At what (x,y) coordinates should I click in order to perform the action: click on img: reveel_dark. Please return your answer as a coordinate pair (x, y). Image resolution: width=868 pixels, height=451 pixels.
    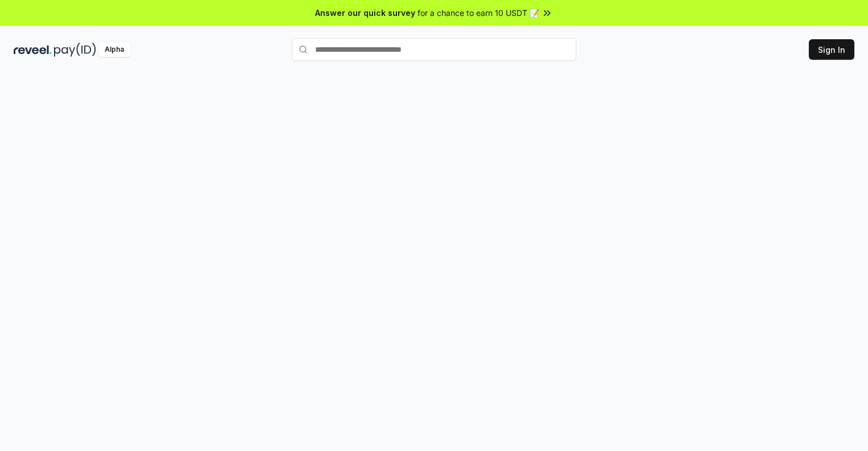
    Looking at the image, I should click on (32, 49).